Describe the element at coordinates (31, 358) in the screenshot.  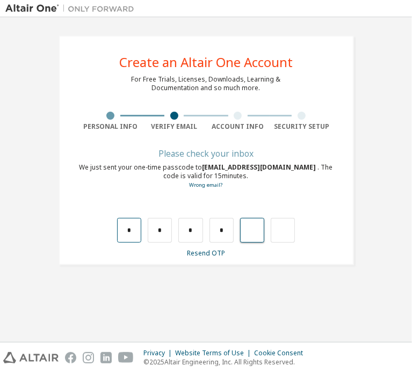
I see `img: altair_logo.svg` at that location.